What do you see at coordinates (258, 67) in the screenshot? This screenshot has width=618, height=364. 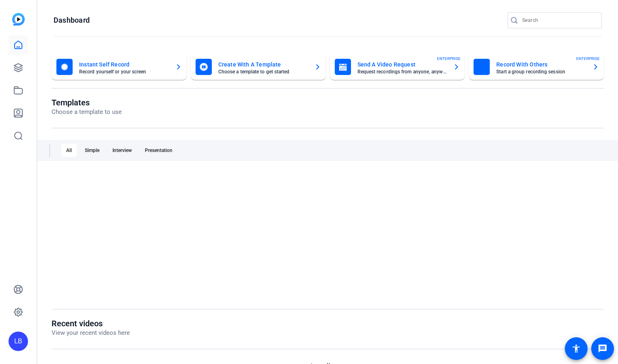 I see `button: Create With A TemplateChoose a template to get started` at bounding box center [258, 67].